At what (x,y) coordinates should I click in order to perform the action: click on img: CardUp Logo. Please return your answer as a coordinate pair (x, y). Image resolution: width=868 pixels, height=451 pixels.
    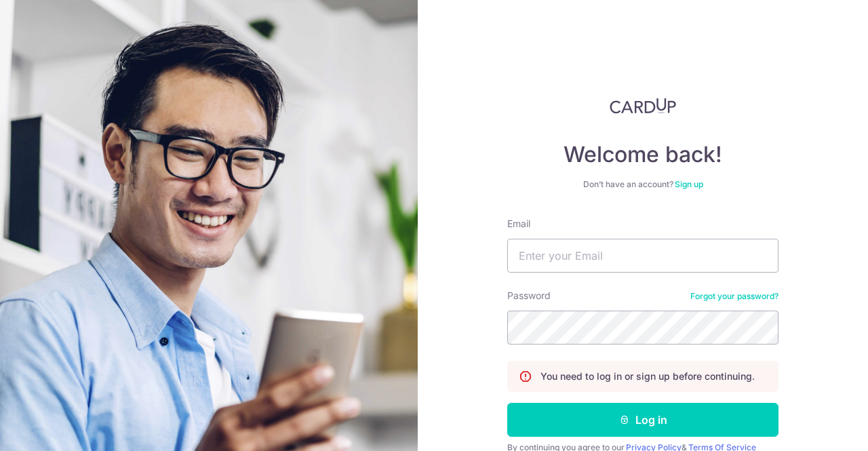
    Looking at the image, I should click on (643, 106).